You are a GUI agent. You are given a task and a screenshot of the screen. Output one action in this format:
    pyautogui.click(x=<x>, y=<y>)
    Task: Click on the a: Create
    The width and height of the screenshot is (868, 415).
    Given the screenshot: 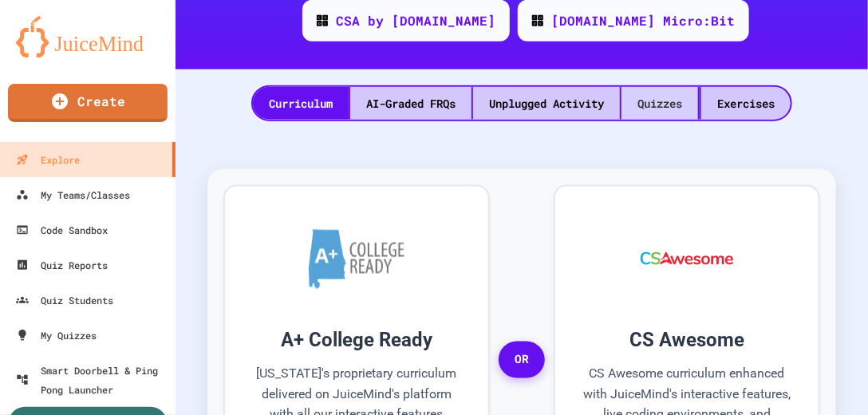 What is the action you would take?
    pyautogui.click(x=88, y=103)
    